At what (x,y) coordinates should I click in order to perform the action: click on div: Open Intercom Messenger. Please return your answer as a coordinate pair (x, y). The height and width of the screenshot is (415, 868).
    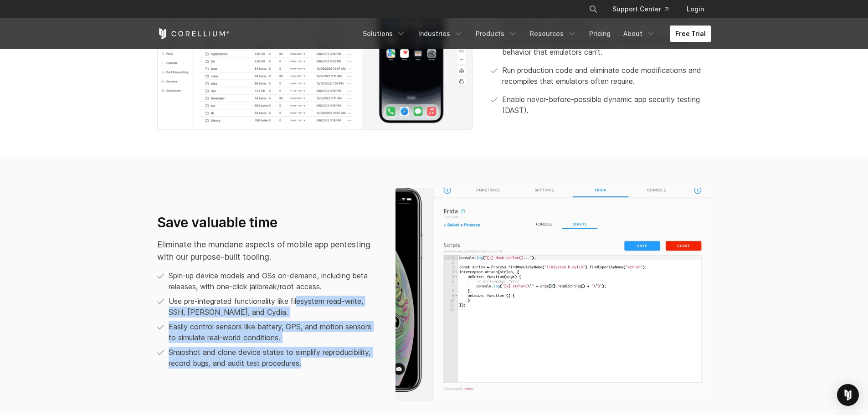
    Looking at the image, I should click on (848, 395).